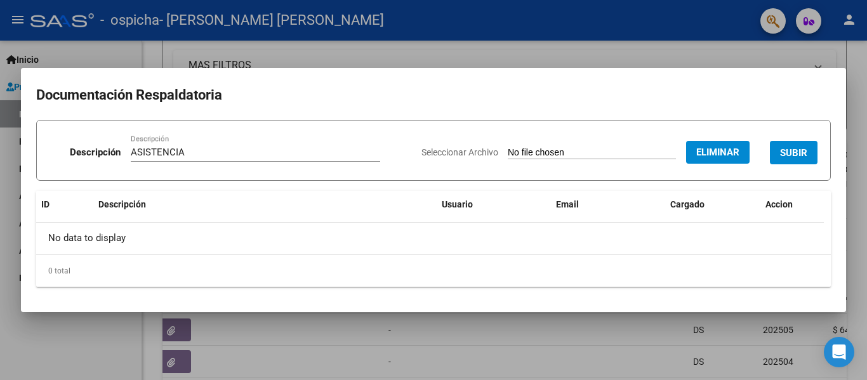 The image size is (867, 380). What do you see at coordinates (95, 152) in the screenshot?
I see `p: Descripción` at bounding box center [95, 152].